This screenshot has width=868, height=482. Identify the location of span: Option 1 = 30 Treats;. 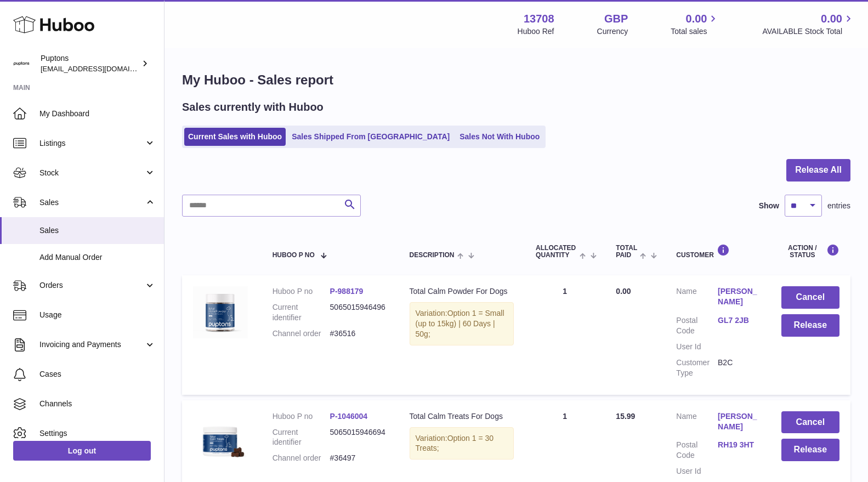
(455, 443).